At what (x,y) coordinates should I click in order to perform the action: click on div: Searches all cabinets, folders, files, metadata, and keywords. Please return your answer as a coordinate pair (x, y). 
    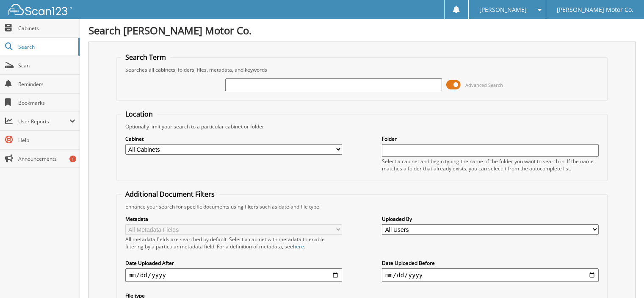
    Looking at the image, I should click on (362, 70).